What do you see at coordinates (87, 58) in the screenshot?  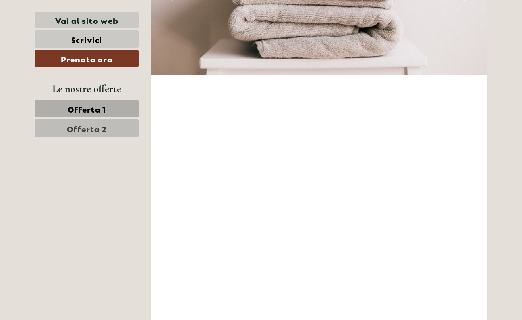 I see `a: Prenota ora` at bounding box center [87, 58].